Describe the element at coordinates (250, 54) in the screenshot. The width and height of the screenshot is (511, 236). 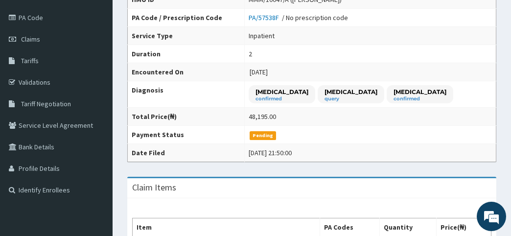
I see `div: 2` at that location.